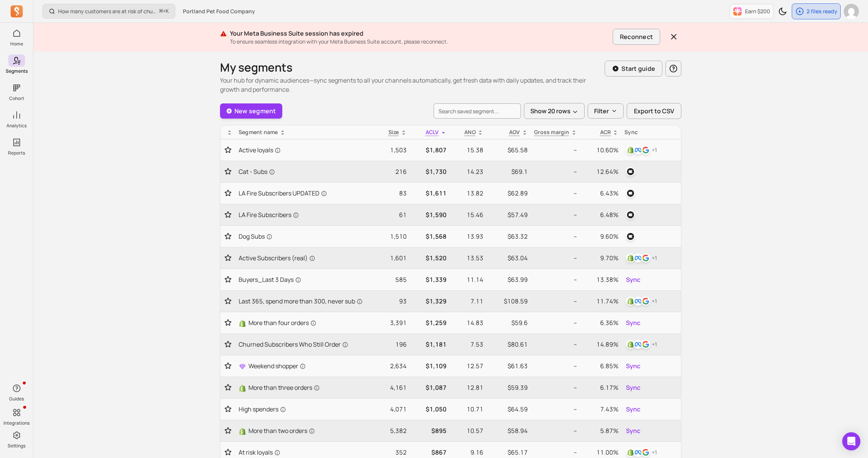  What do you see at coordinates (432, 132) in the screenshot?
I see `span: ACLV` at bounding box center [432, 132].